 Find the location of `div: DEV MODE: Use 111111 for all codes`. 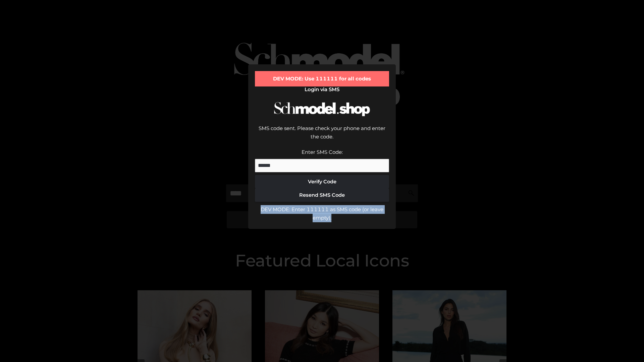

div: DEV MODE: Use 111111 for all codes is located at coordinates (322, 79).